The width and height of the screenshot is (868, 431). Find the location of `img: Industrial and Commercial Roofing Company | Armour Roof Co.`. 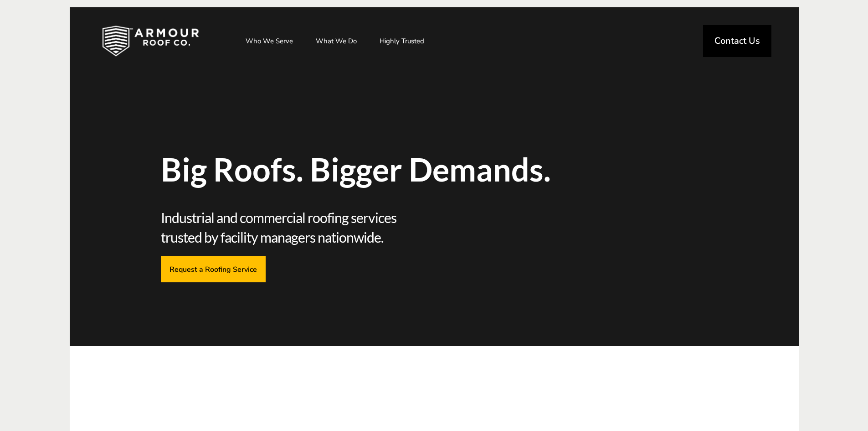

img: Industrial and Commercial Roofing Company | Armour Roof Co. is located at coordinates (151, 41).